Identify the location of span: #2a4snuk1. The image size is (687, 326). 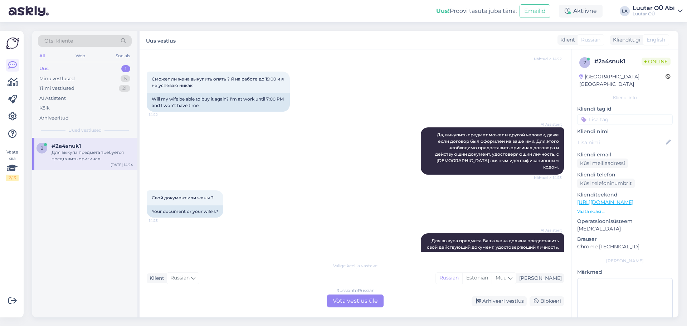
(66, 146).